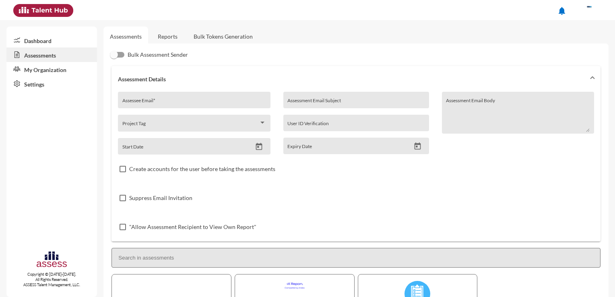  I want to click on span: Create accounts for the user before taking the assessments, so click(202, 169).